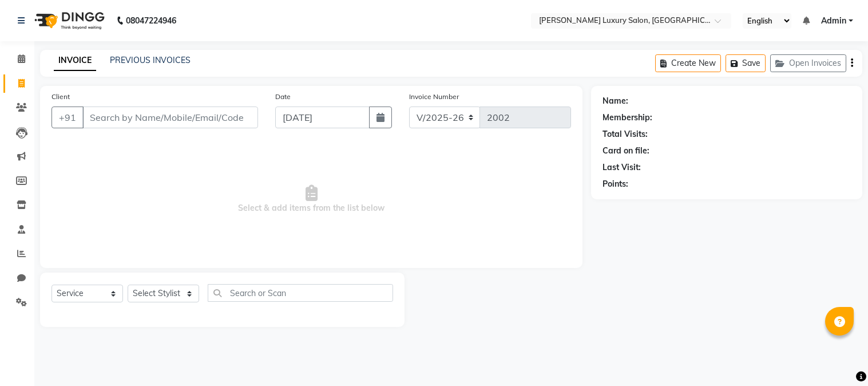 The width and height of the screenshot is (868, 386). Describe the element at coordinates (68, 117) in the screenshot. I see `button: +91` at that location.